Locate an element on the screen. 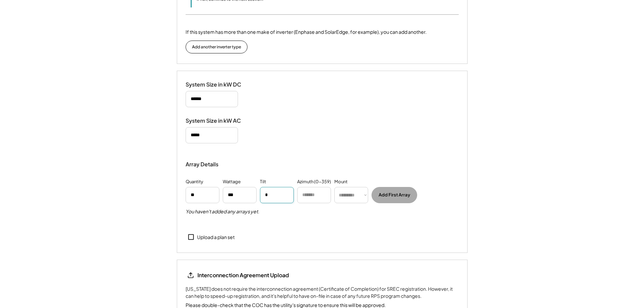 The width and height of the screenshot is (644, 308). div: Quantity is located at coordinates (194, 182).